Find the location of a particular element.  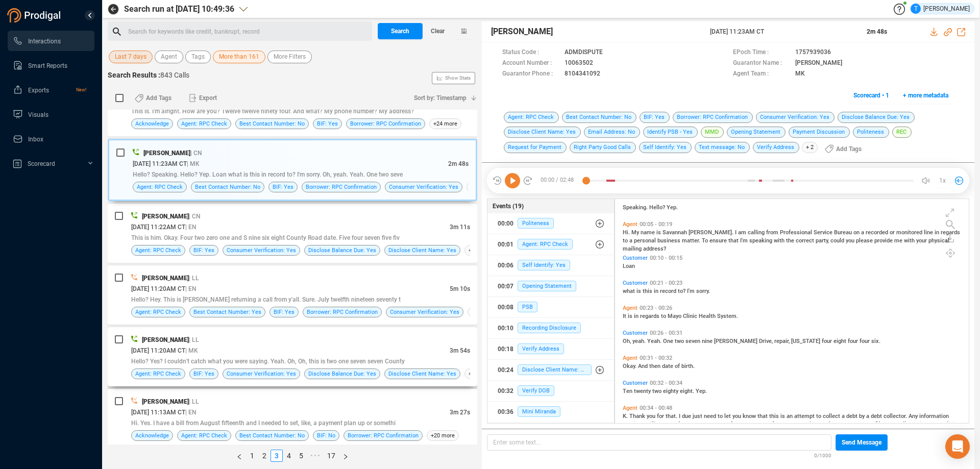

span: four is located at coordinates (853, 341).